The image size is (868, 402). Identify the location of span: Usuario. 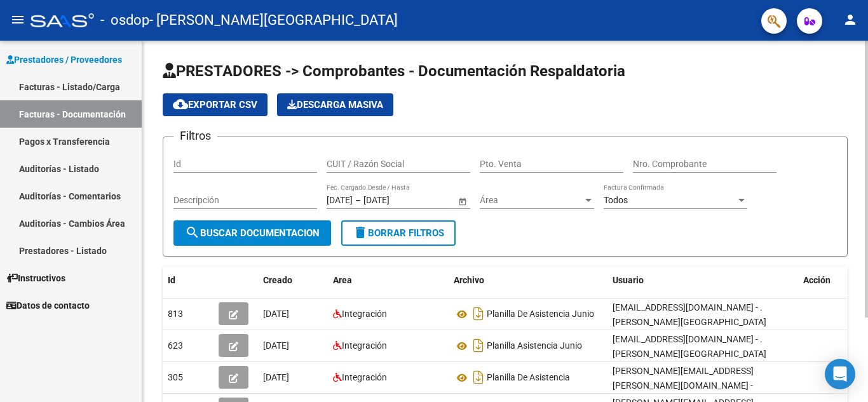
(628, 280).